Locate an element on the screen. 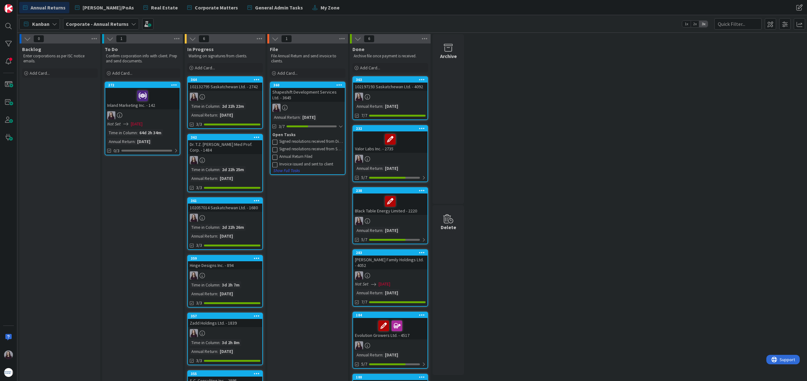 This screenshot has width=807, height=381. span: In Progress is located at coordinates (201, 49).